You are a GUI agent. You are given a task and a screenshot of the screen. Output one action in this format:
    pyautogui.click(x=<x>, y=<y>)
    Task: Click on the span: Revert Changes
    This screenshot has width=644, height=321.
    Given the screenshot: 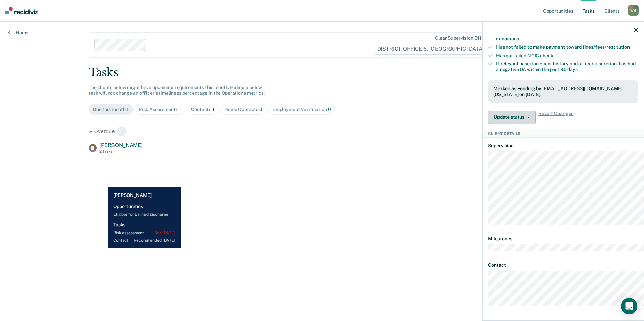 What is the action you would take?
    pyautogui.click(x=555, y=117)
    